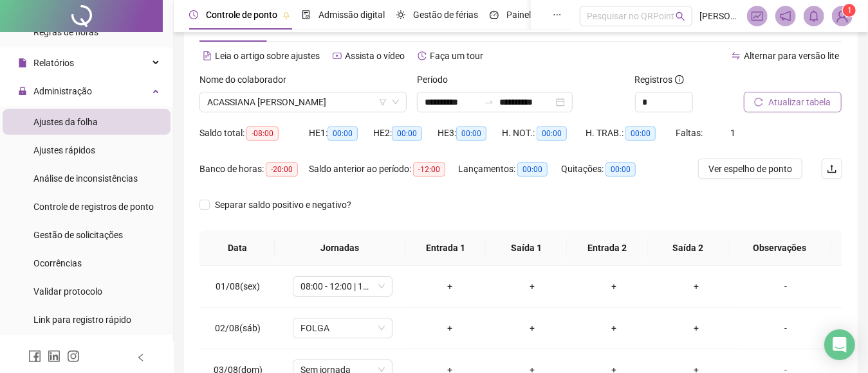  What do you see at coordinates (793, 102) in the screenshot?
I see `button: Atualizar tabela` at bounding box center [793, 102].